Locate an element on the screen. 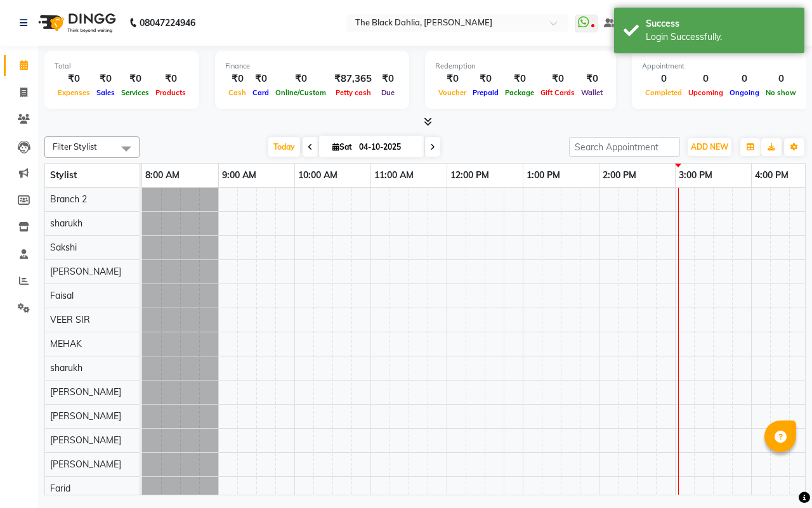  a: 8:00 AM is located at coordinates (162, 175).